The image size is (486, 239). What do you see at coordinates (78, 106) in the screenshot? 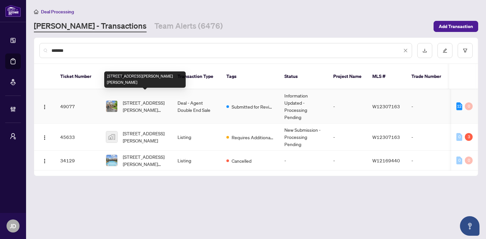
I see `td: 49077` at bounding box center [78, 106].